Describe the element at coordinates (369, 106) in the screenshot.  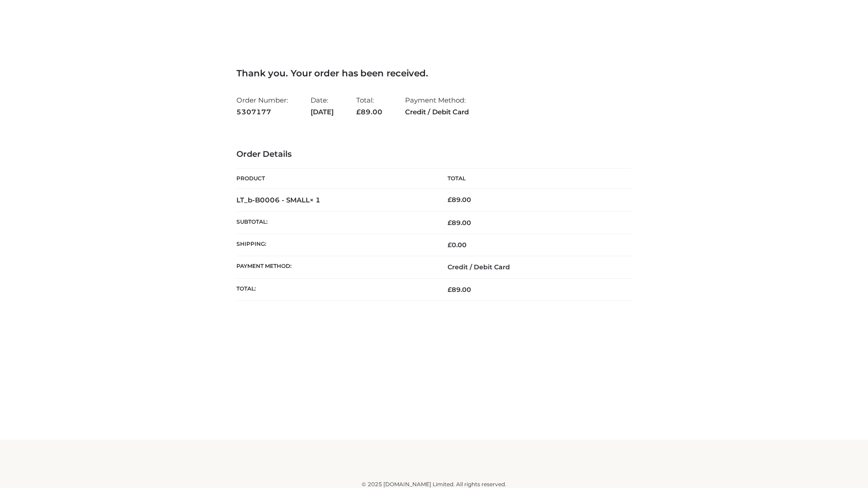
I see `li: Total:` at that location.